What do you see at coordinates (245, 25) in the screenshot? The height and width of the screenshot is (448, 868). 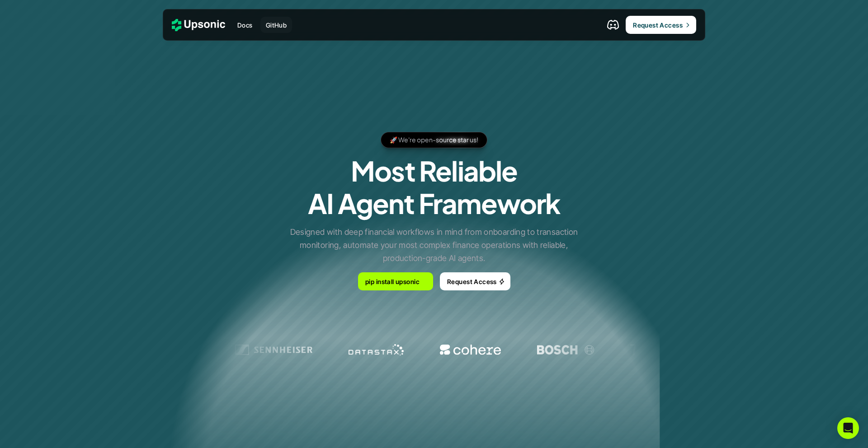 I see `a: Docs` at bounding box center [245, 25].